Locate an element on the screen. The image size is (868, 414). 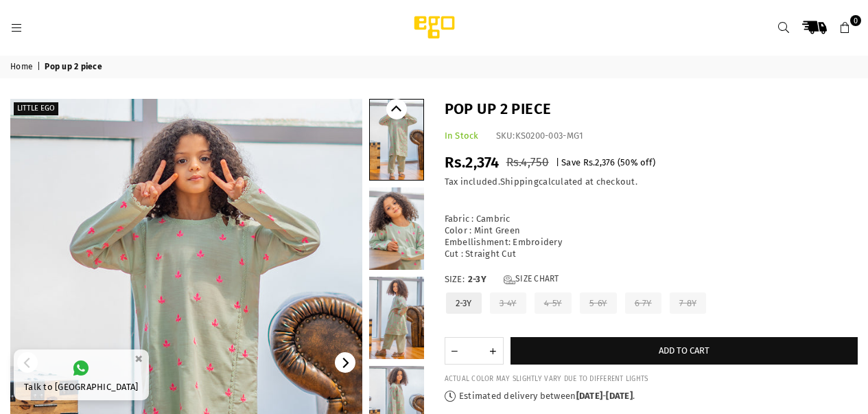
img: Ego is located at coordinates (434, 27).